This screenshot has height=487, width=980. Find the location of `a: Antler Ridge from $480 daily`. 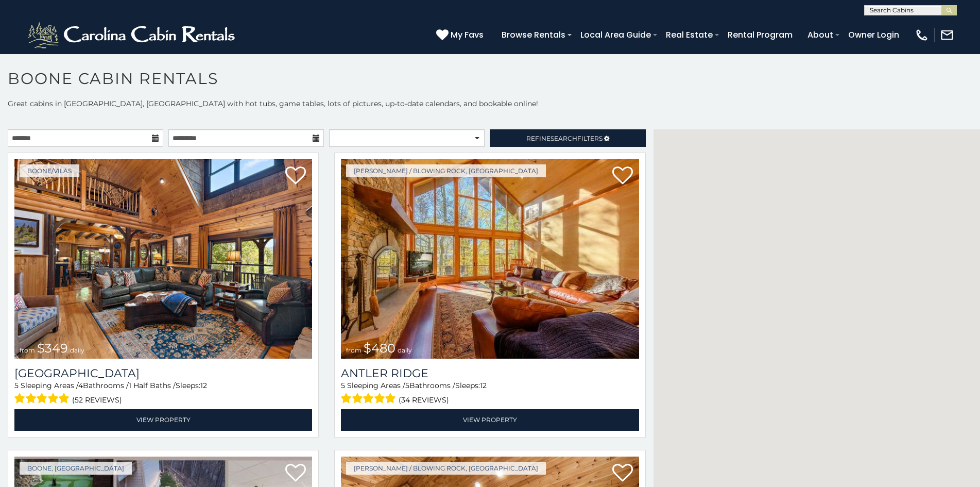

a: Antler Ridge from $480 daily is located at coordinates (490, 258).